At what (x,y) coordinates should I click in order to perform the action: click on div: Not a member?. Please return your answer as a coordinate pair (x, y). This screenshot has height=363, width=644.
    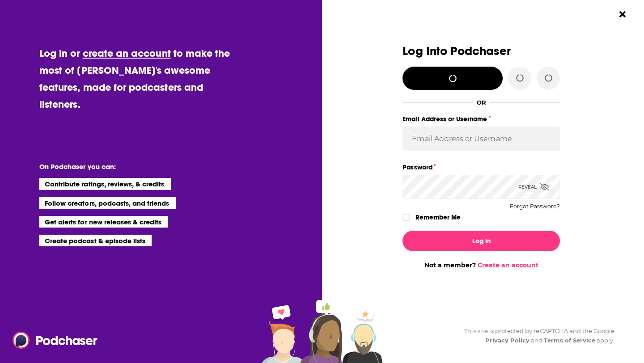
    Looking at the image, I should click on (481, 265).